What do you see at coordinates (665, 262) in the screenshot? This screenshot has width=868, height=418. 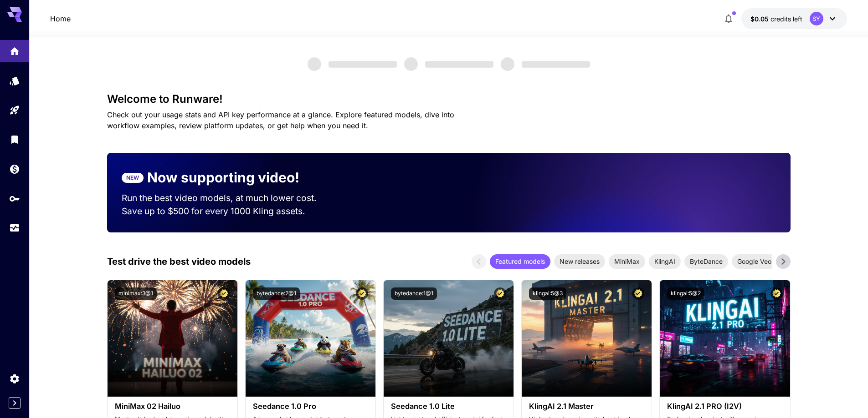 I see `div: KlingAI` at bounding box center [665, 262].